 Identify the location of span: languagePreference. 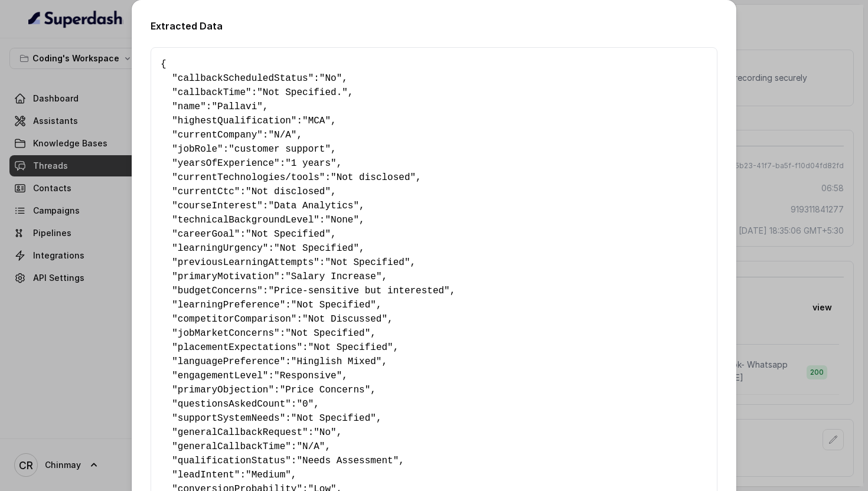
(229, 362).